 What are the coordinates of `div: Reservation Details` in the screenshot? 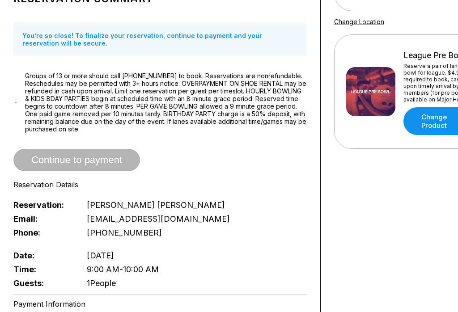 It's located at (160, 185).